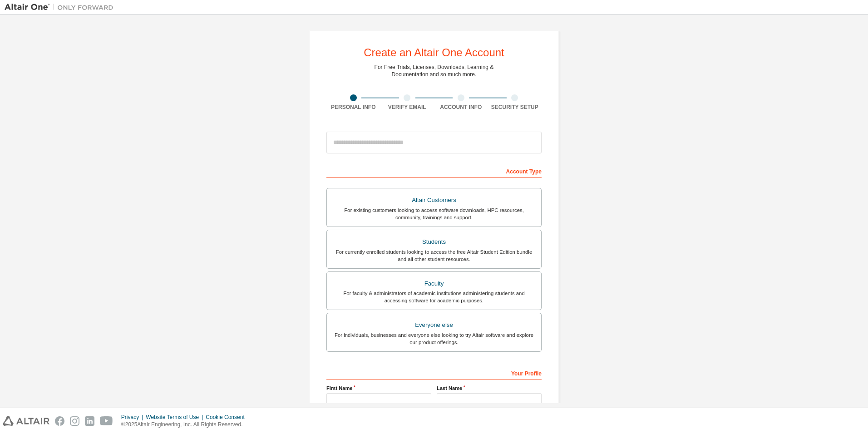  What do you see at coordinates (434, 338) in the screenshot?
I see `div: For individuals, businesses and everyone else looking to try Altair software and explore our prod...` at bounding box center [434, 338].